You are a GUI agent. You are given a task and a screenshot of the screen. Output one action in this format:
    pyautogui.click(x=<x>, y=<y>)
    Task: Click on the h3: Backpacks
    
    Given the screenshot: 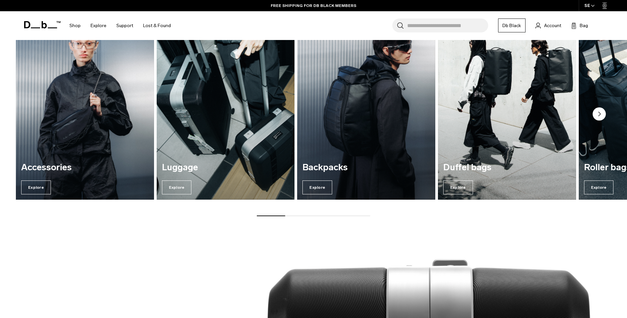 What is the action you would take?
    pyautogui.click(x=366, y=168)
    